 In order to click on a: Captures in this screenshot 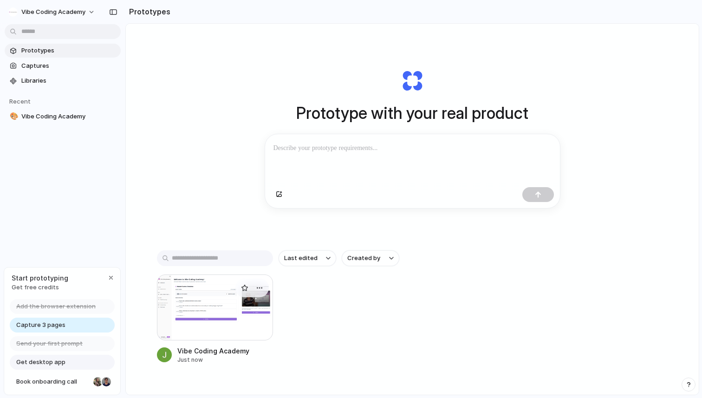, I will do `click(63, 66)`.